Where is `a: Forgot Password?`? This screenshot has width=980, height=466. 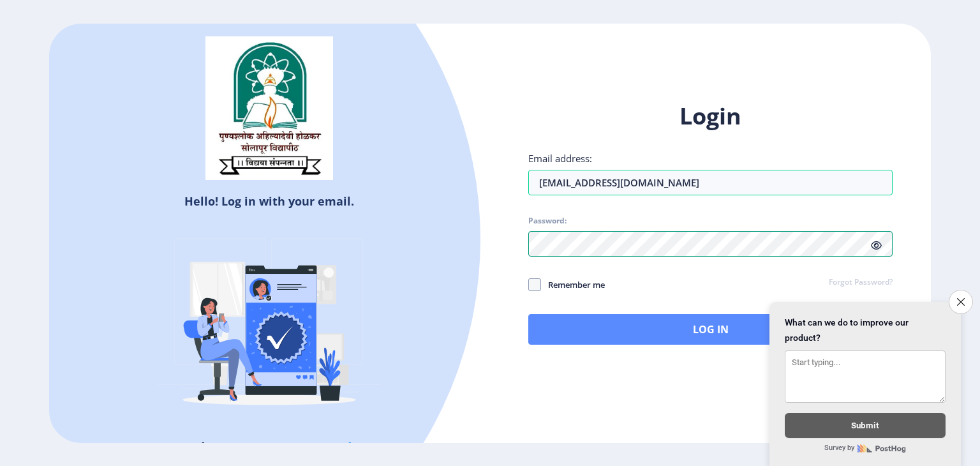
a: Forgot Password? is located at coordinates (861, 282).